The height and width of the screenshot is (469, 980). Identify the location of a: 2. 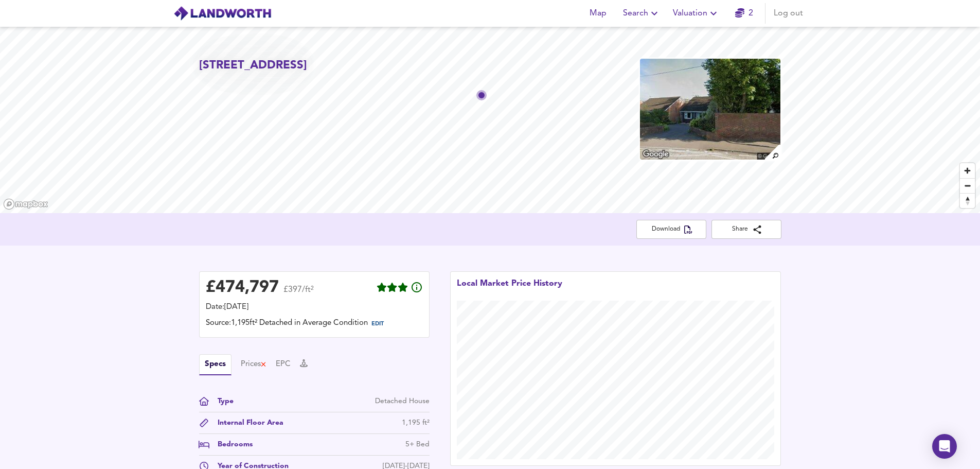
(744, 13).